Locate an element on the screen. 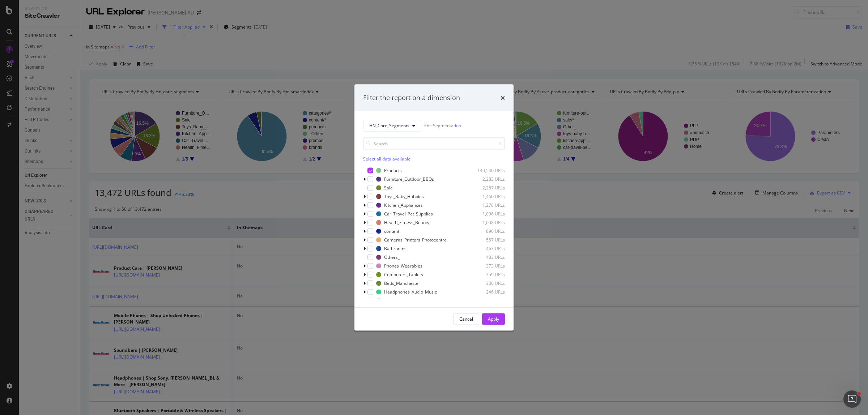  div: times is located at coordinates (503, 98).